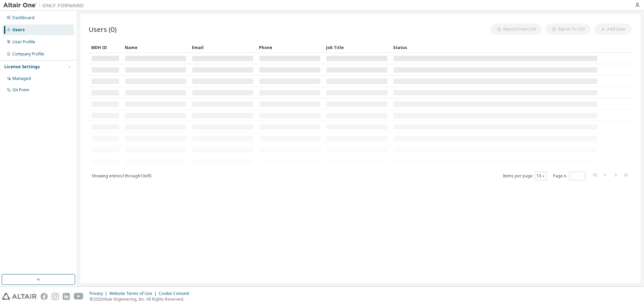  What do you see at coordinates (134, 293) in the screenshot?
I see `div: Website Terms of Use` at bounding box center [134, 293].